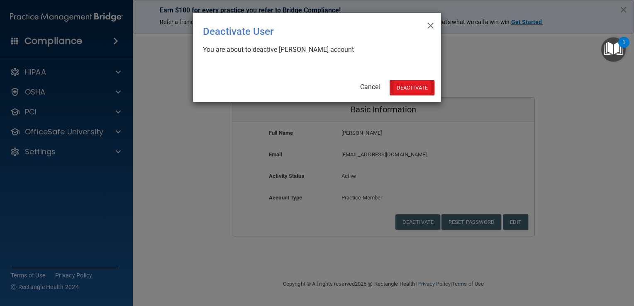  I want to click on div: Deactivate User, so click(300, 32).